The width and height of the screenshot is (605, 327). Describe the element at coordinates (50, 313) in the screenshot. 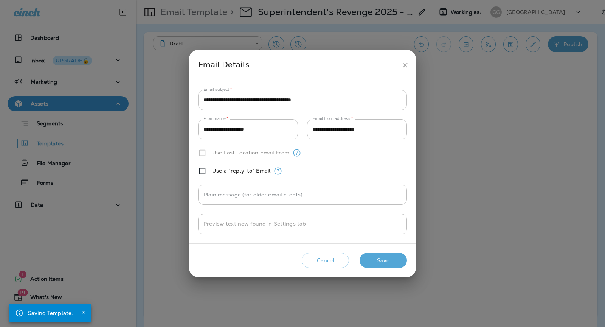

I see `div: Saving Template.` at that location.